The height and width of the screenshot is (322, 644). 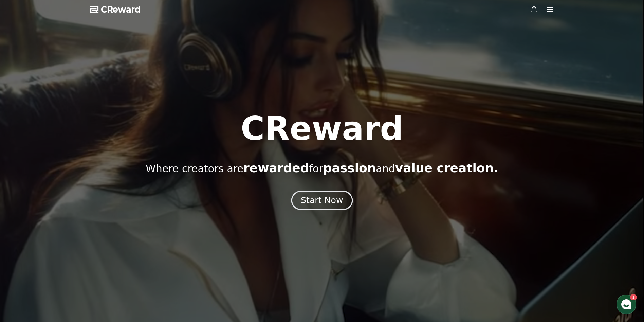 What do you see at coordinates (23, 228) in the screenshot?
I see `span: Home` at bounding box center [23, 228].